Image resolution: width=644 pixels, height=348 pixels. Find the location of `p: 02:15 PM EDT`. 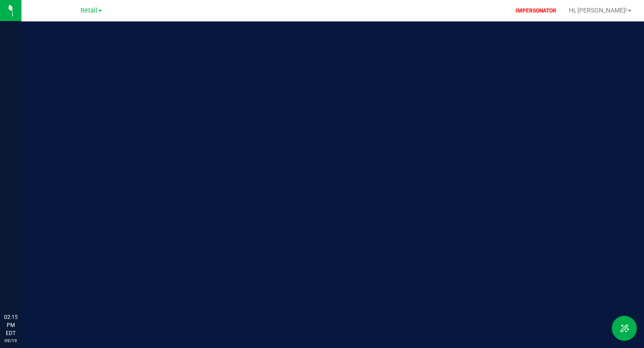

p: 02:15 PM EDT is located at coordinates (10, 325).